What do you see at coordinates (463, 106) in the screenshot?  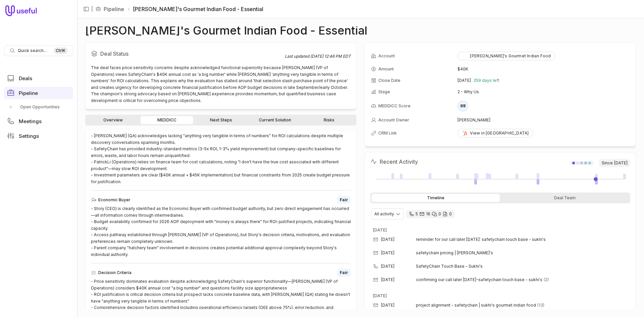 I see `div: 69` at bounding box center [463, 106].